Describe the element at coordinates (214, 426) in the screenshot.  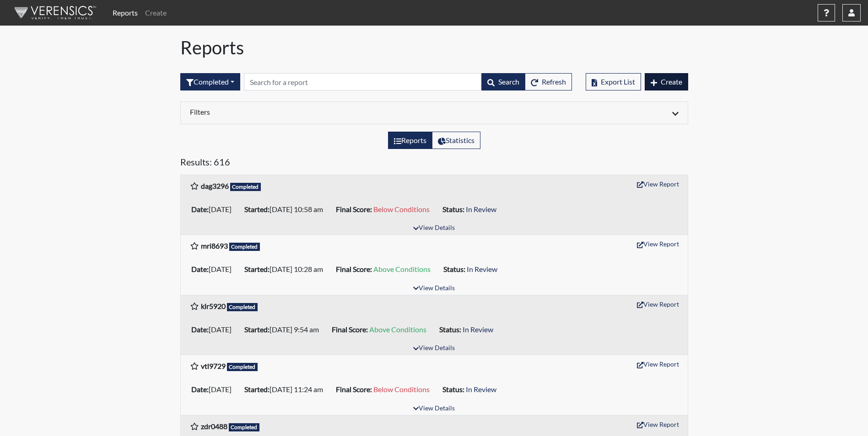
I see `b: zdr0488` at that location.